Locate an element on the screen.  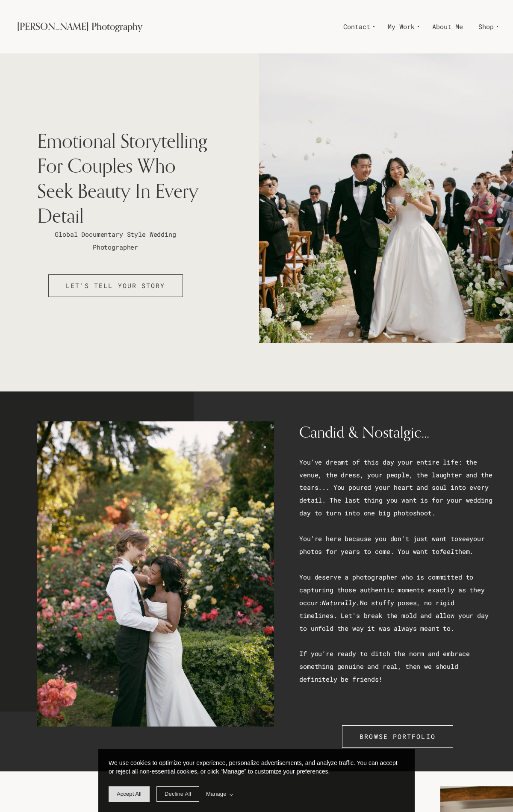
span: We use cookies to optimize your experience, personalize advertisements, and analyze traffic. You ... is located at coordinates (253, 767).